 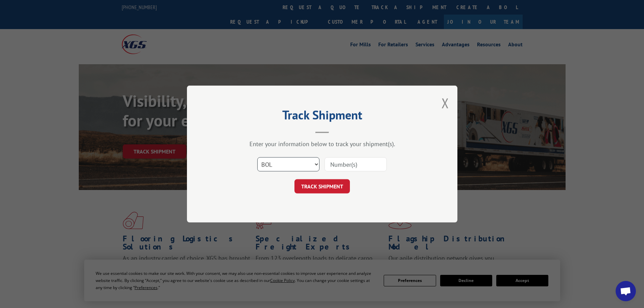 I want to click on div: Enter your information below to track your shipment(s)., so click(x=322, y=144).